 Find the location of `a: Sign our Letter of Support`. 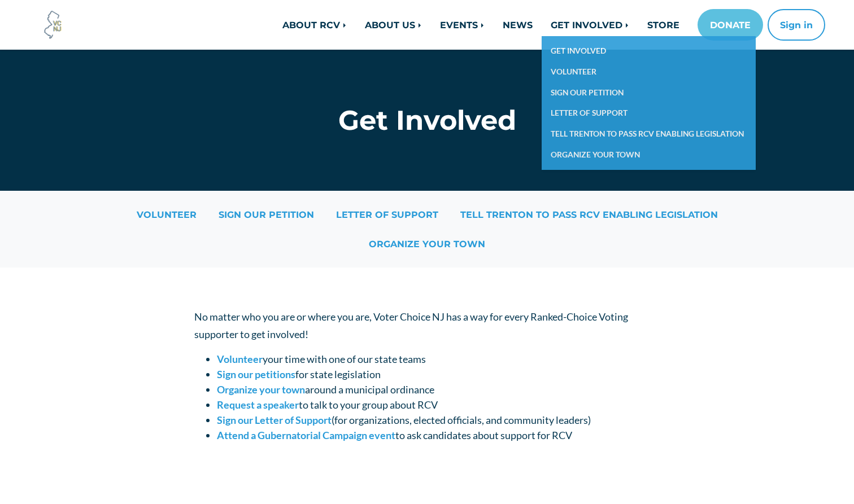

a: Sign our Letter of Support is located at coordinates (274, 420).